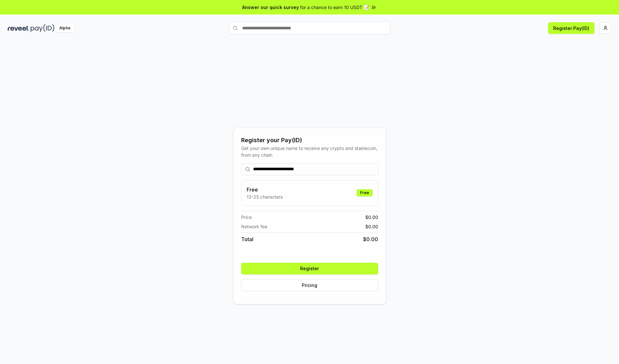  Describe the element at coordinates (270, 7) in the screenshot. I see `span: Answer our quick survey` at that location.